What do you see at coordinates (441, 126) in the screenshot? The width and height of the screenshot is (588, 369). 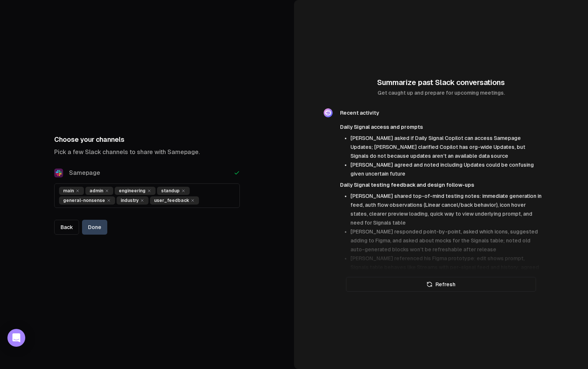 I see `h4: Daily Signal access and prompts` at bounding box center [441, 126].